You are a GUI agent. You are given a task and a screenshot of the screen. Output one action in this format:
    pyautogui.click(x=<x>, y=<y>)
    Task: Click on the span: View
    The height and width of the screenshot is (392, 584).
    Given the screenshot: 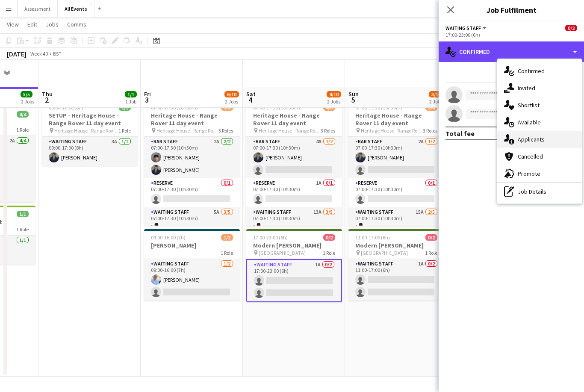 What is the action you would take?
    pyautogui.click(x=13, y=24)
    